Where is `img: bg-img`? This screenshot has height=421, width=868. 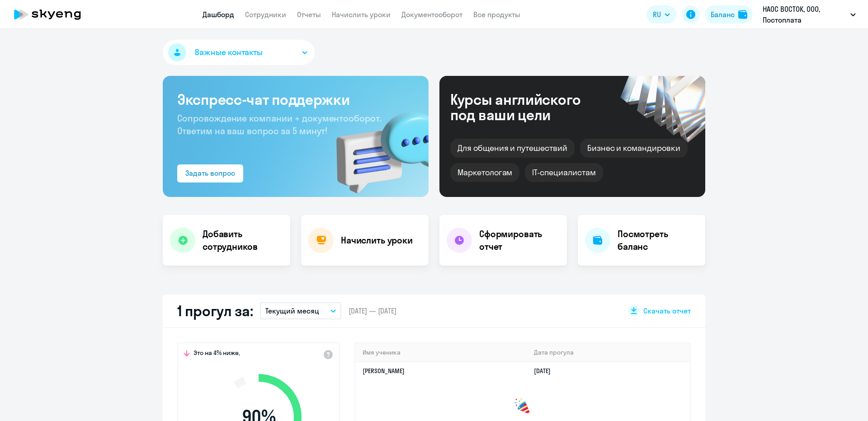
img: bg-img is located at coordinates (376, 146).